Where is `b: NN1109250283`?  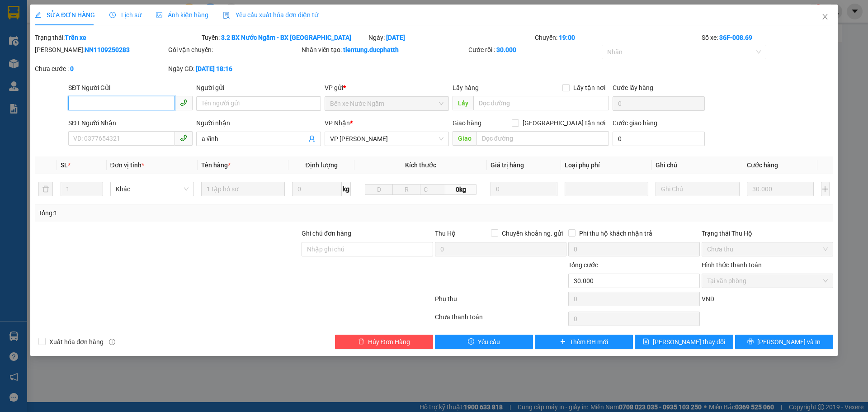 b: NN1109250283 is located at coordinates (107, 50).